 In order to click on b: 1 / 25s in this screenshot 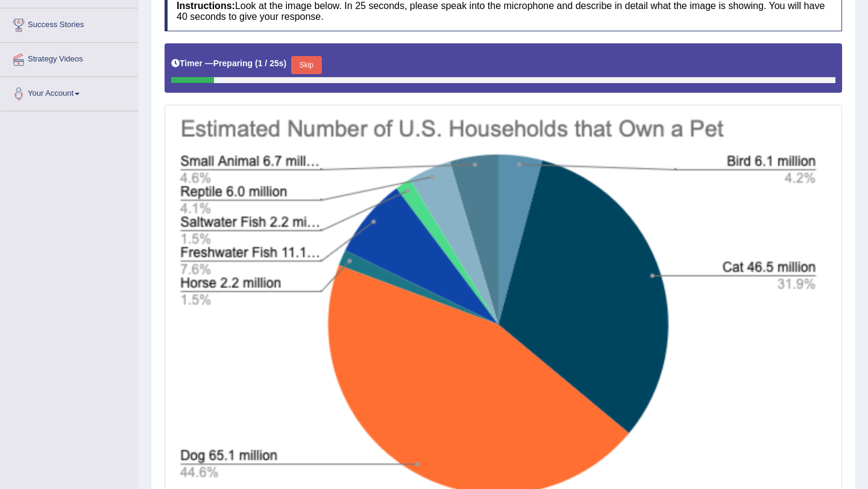, I will do `click(270, 64)`.